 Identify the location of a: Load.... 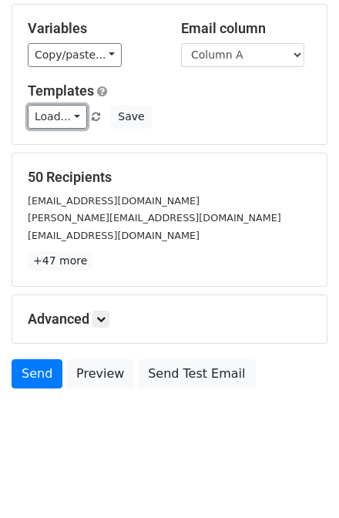
(57, 117).